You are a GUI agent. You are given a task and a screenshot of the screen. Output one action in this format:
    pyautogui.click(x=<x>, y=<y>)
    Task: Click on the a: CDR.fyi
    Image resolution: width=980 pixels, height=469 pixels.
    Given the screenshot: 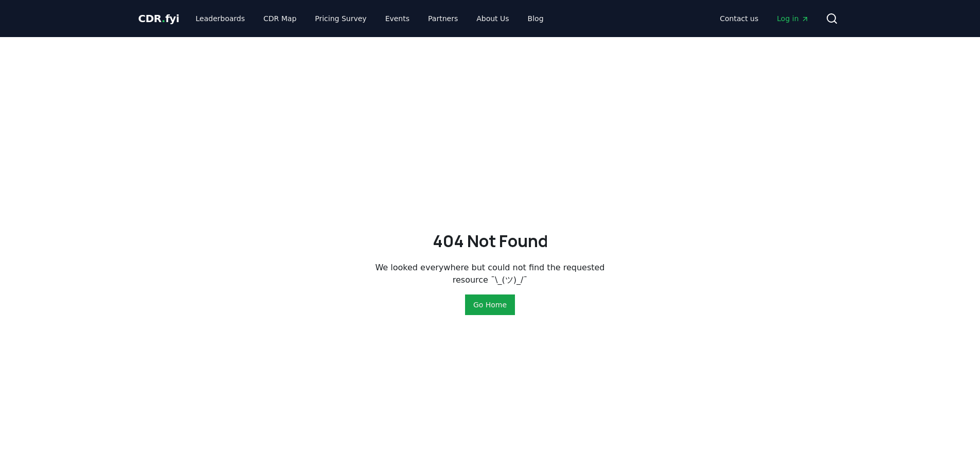 What is the action you would take?
    pyautogui.click(x=159, y=18)
    